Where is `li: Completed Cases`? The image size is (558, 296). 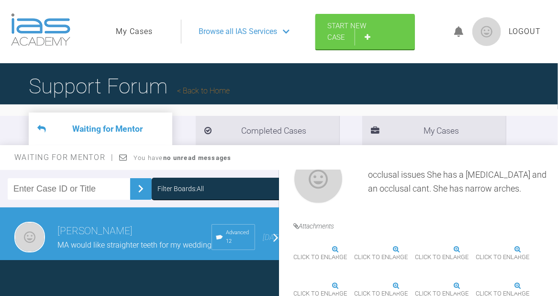 li: Completed Cases is located at coordinates (268, 130).